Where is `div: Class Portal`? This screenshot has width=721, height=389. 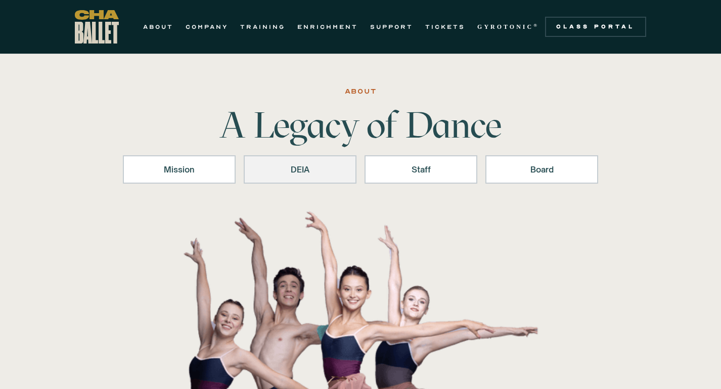
div: Class Portal is located at coordinates (596, 27).